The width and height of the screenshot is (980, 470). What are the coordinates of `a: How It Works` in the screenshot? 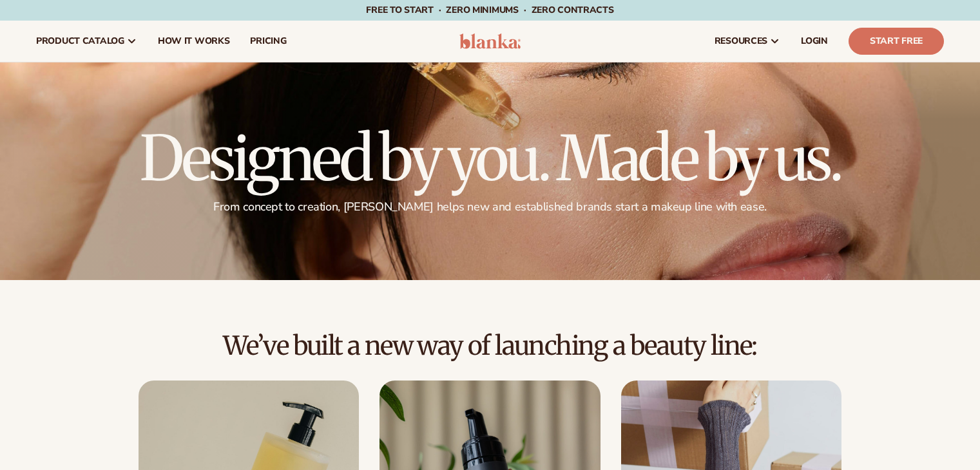 It's located at (194, 42).